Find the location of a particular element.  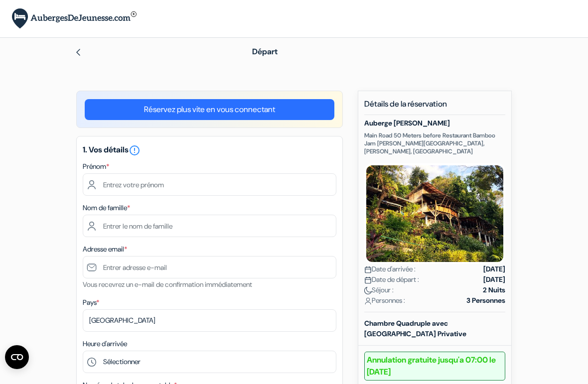

strong: 3 Personnes is located at coordinates (486, 301).